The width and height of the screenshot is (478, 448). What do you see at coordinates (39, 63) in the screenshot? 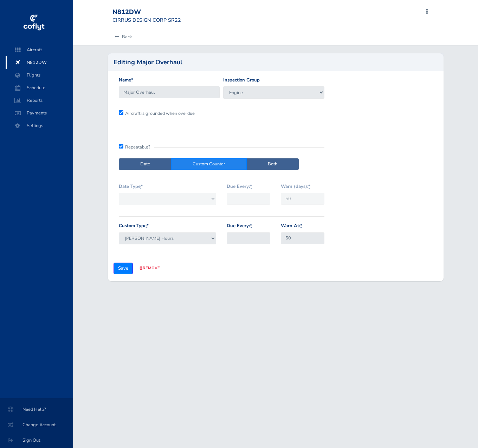
I see `span: N812DW` at bounding box center [39, 63].